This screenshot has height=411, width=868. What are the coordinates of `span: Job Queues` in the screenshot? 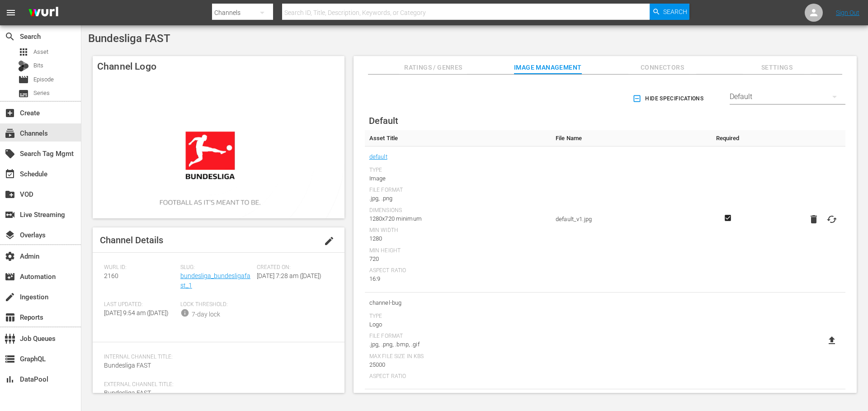 It's located at (10, 339).